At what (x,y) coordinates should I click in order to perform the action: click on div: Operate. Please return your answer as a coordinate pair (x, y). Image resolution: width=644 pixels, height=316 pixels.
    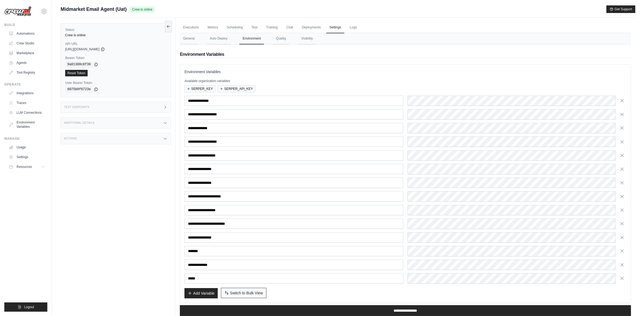
    Looking at the image, I should click on (26, 84).